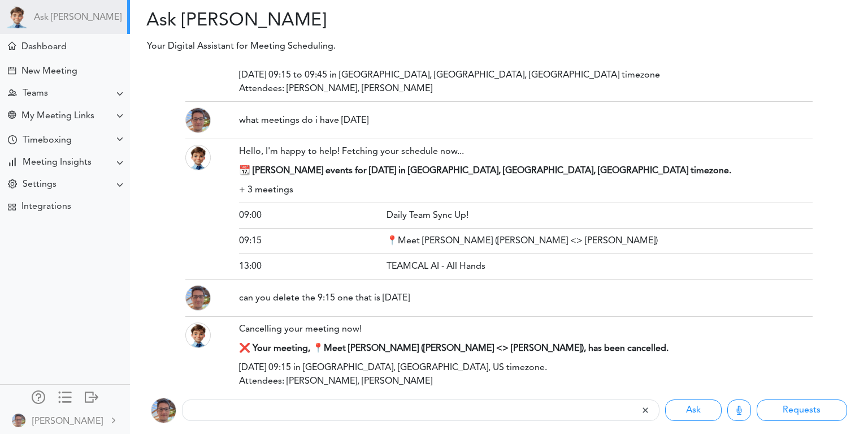 Image resolution: width=868 pixels, height=434 pixels. What do you see at coordinates (47, 140) in the screenshot?
I see `div: Timeboxing` at bounding box center [47, 140].